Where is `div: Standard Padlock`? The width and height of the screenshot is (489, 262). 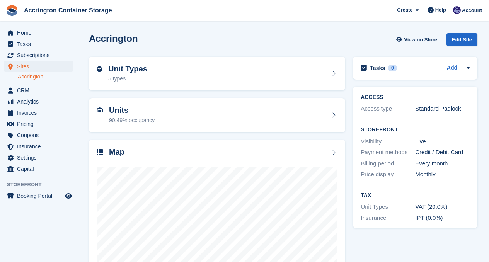 div: Standard Padlock is located at coordinates (443, 109).